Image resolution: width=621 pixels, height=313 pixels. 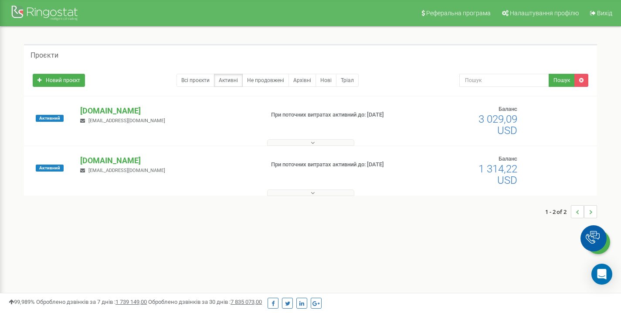 What do you see at coordinates (348, 80) in the screenshot?
I see `a: Тріал` at bounding box center [348, 80].